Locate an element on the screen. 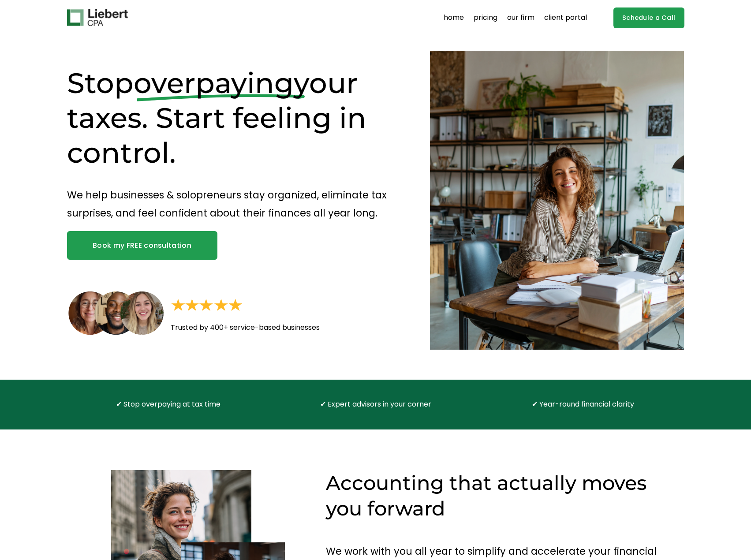 The height and width of the screenshot is (560, 751). h2: Accounting that actually moves you forward is located at coordinates (491, 496).